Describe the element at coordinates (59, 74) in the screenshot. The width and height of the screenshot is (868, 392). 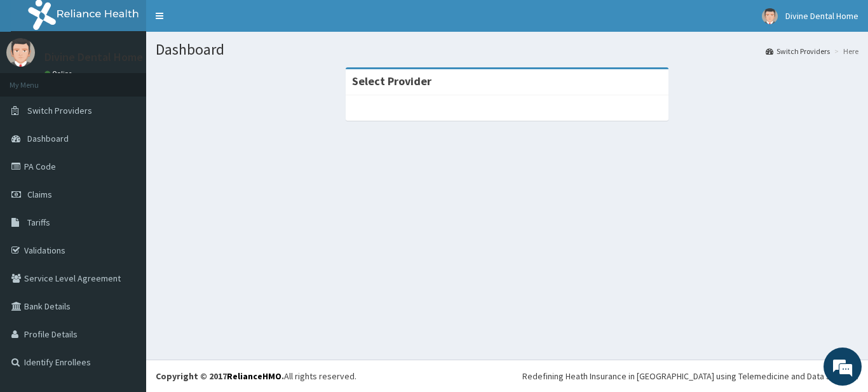
I see `a: Online` at that location.